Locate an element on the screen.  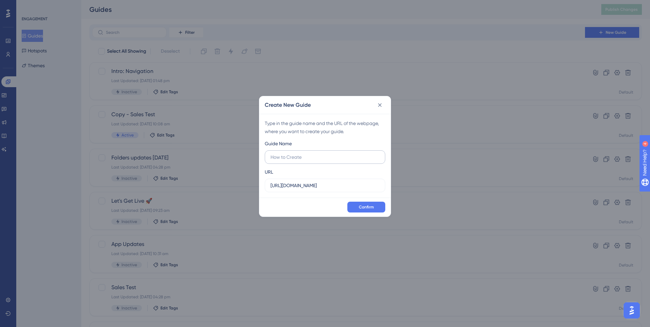
span: Need Help? is located at coordinates (29, 6).